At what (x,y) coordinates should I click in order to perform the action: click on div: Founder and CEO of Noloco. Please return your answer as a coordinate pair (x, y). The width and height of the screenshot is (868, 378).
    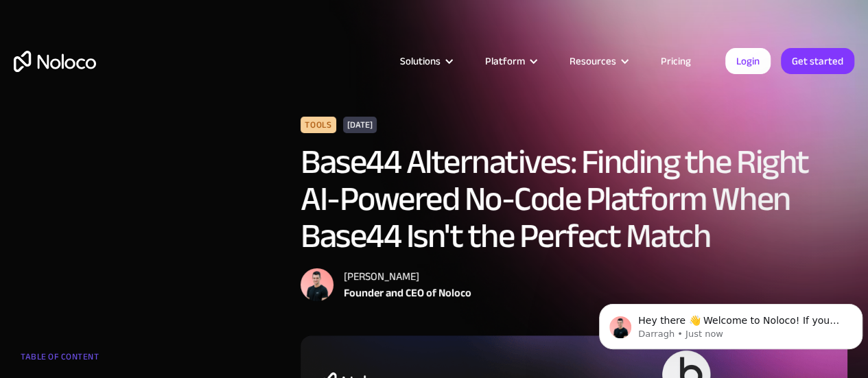
    Looking at the image, I should click on (407, 293).